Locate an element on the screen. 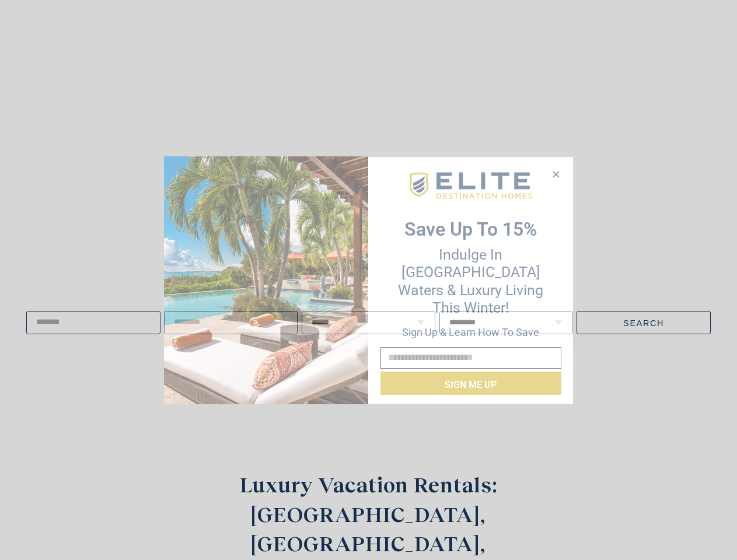 The height and width of the screenshot is (560, 737). button: Sign me up is located at coordinates (471, 383).